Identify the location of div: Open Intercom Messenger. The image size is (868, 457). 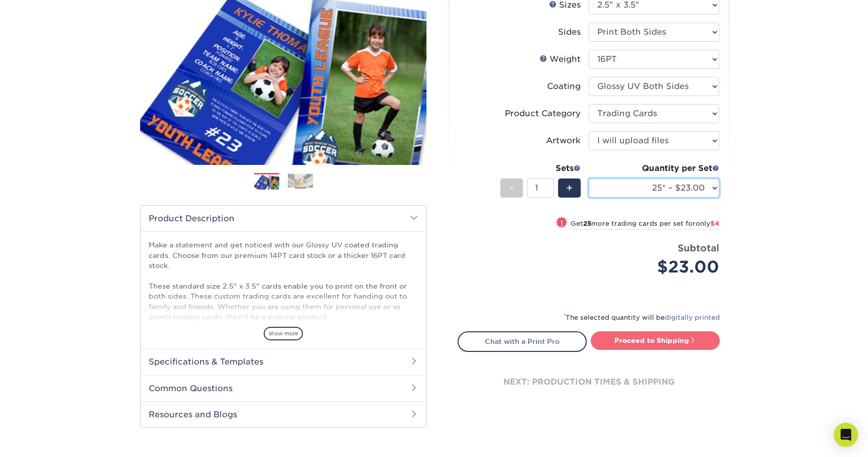
(846, 435).